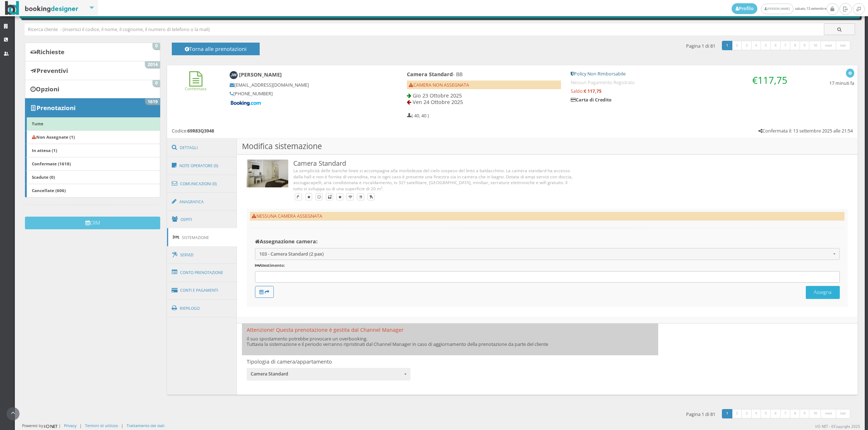  I want to click on button: Torna alle prenotazioni, so click(216, 49).